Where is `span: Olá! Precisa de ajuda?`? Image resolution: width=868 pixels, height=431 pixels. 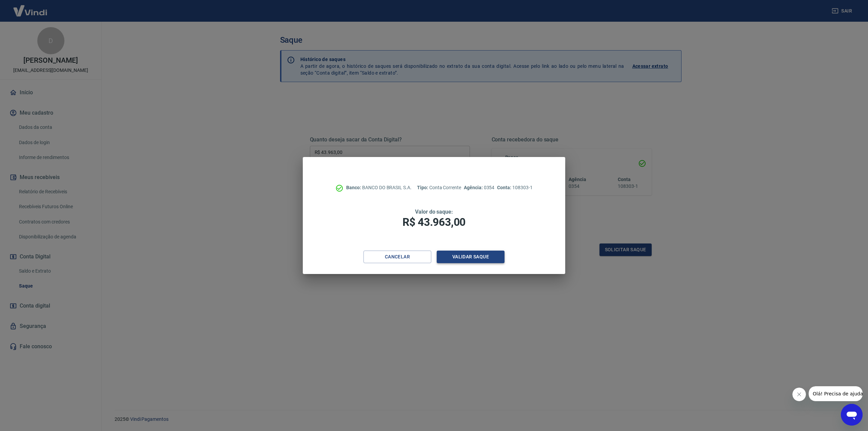
span: Olá! Precisa de ajuda? is located at coordinates (30, 7).